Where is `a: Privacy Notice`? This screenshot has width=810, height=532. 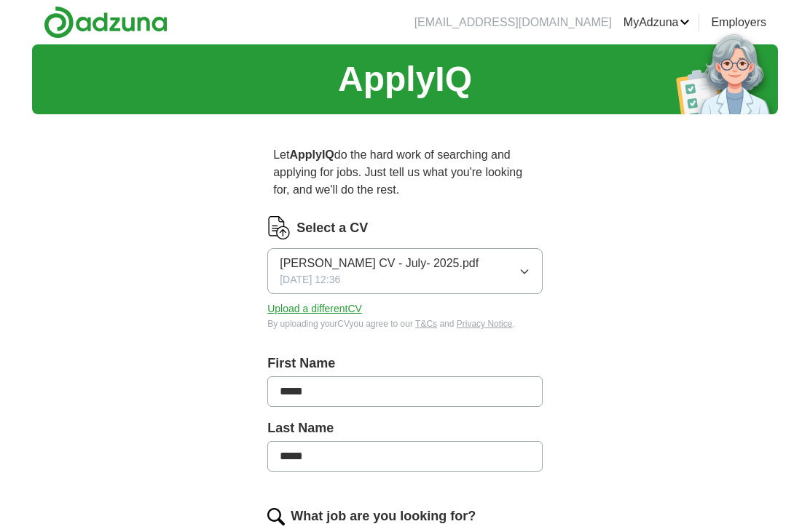
a: Privacy Notice is located at coordinates (484, 324).